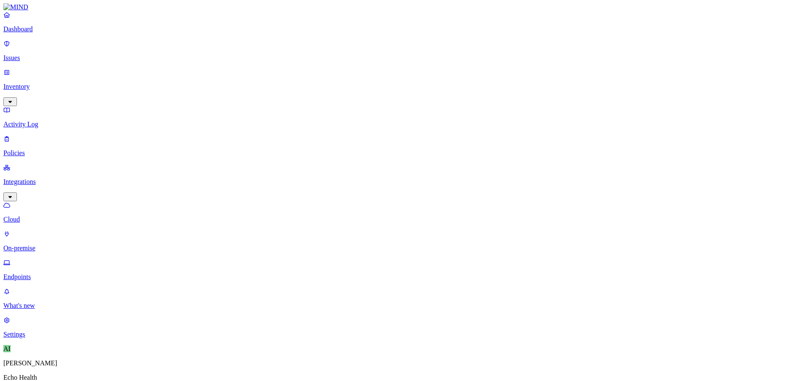  Describe the element at coordinates (402, 299) in the screenshot. I see `a: What's new` at that location.